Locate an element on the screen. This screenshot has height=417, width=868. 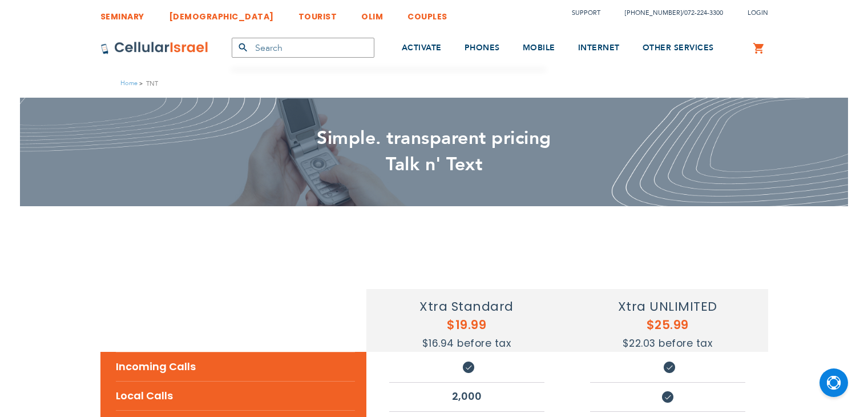
a: TOURIST is located at coordinates (318, 13).